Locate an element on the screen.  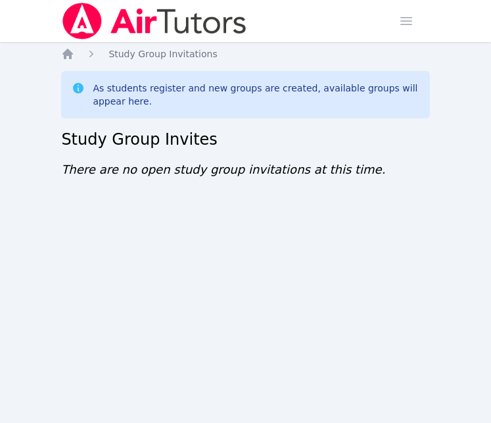
div: As students register and new groups are created, available groups will appear here. is located at coordinates (256, 95).